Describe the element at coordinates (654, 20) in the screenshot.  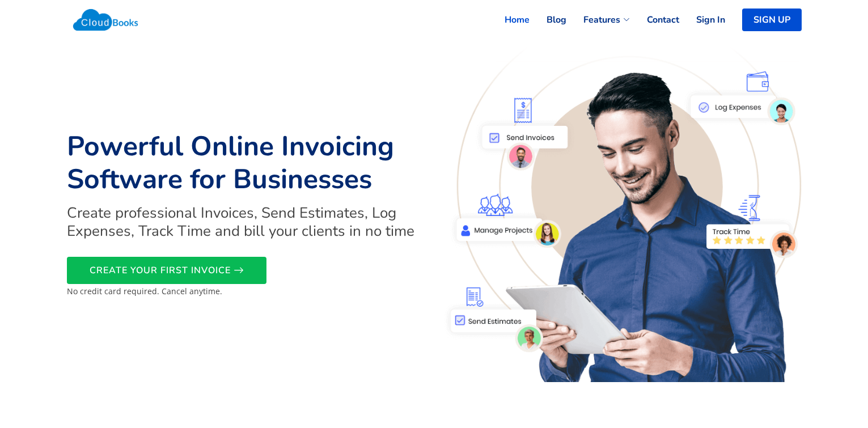
I see `a: Contact` at that location.